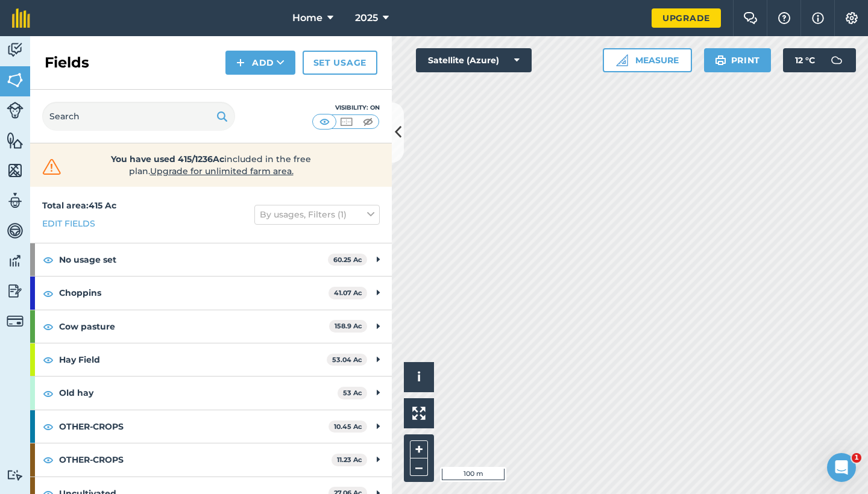 The height and width of the screenshot is (494, 868). What do you see at coordinates (194, 293) in the screenshot?
I see `strong: Choppins` at bounding box center [194, 293].